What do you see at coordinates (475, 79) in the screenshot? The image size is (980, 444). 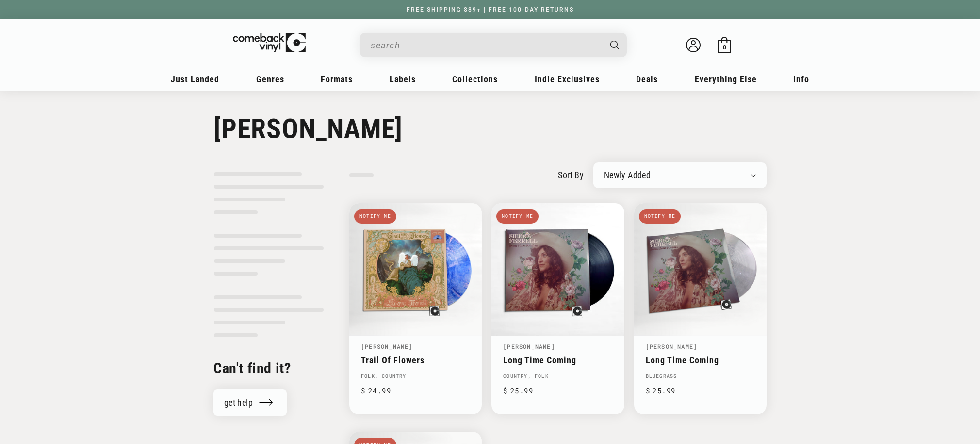 I see `span: Collections` at bounding box center [475, 79].